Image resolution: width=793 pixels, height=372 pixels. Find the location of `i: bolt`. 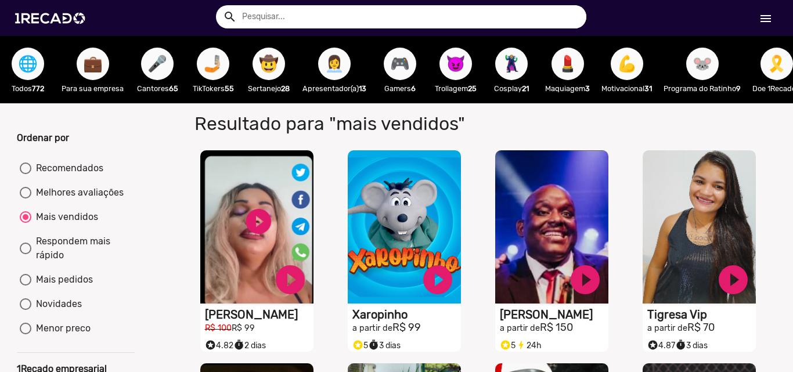

i: bolt is located at coordinates (521, 344).